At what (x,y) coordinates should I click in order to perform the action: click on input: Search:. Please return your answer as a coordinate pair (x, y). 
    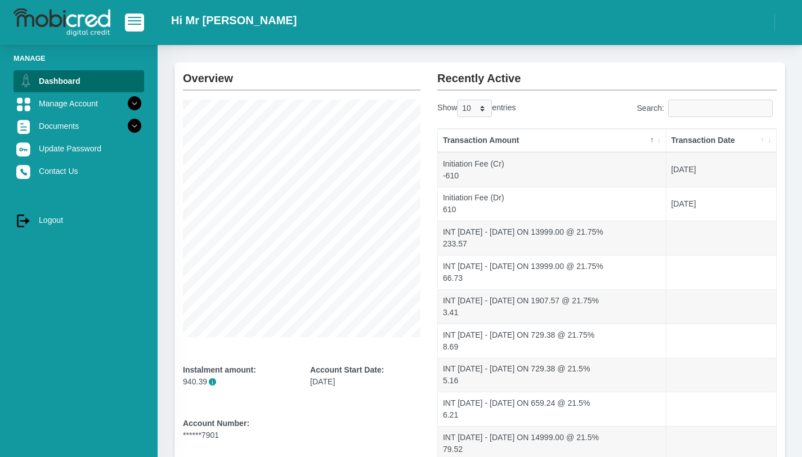
    Looking at the image, I should click on (720, 108).